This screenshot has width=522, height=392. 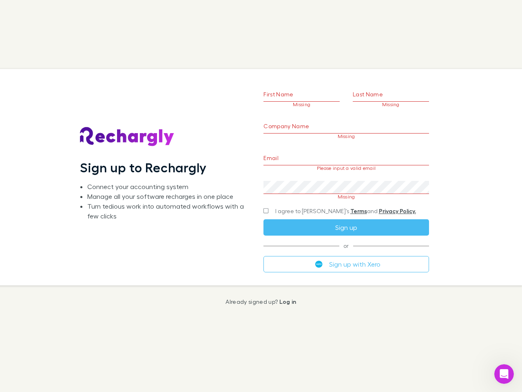 I want to click on span: or, so click(x=346, y=245).